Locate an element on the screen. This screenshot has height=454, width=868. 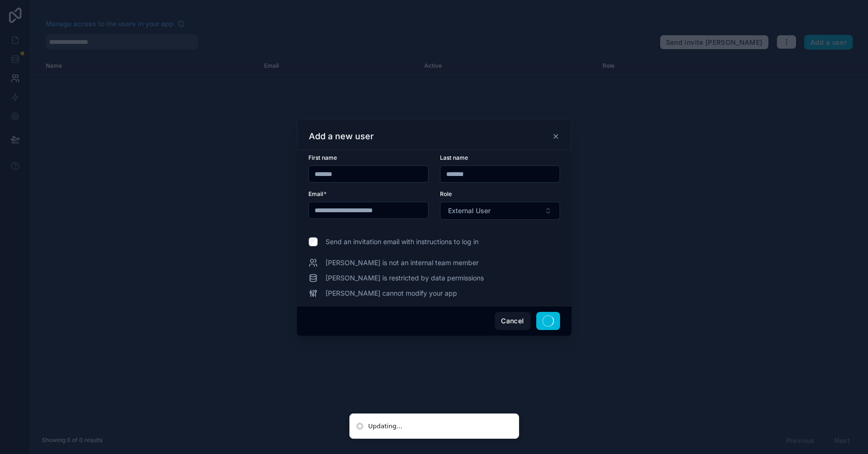
button: Select Button is located at coordinates (500, 211).